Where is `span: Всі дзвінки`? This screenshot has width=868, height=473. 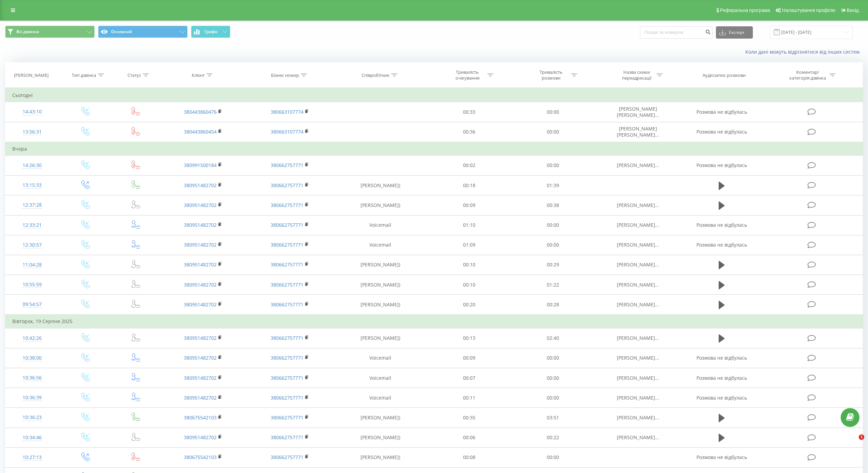
span: Всі дзвінки is located at coordinates (28, 32).